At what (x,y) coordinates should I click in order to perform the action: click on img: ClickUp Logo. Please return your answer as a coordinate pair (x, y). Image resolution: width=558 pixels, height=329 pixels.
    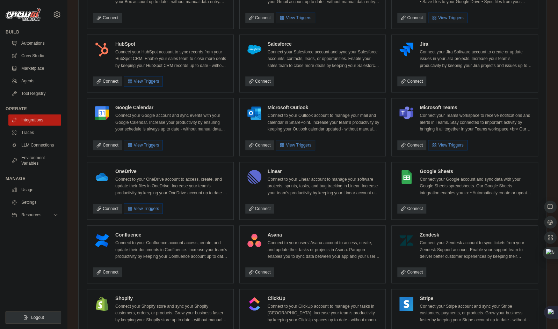
    Looking at the image, I should click on (254, 304).